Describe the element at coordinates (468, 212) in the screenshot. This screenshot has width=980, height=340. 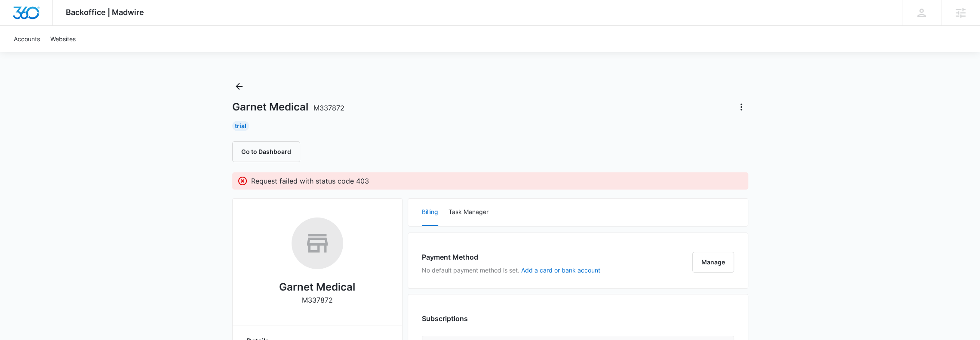
I see `button: Task Manager` at that location.